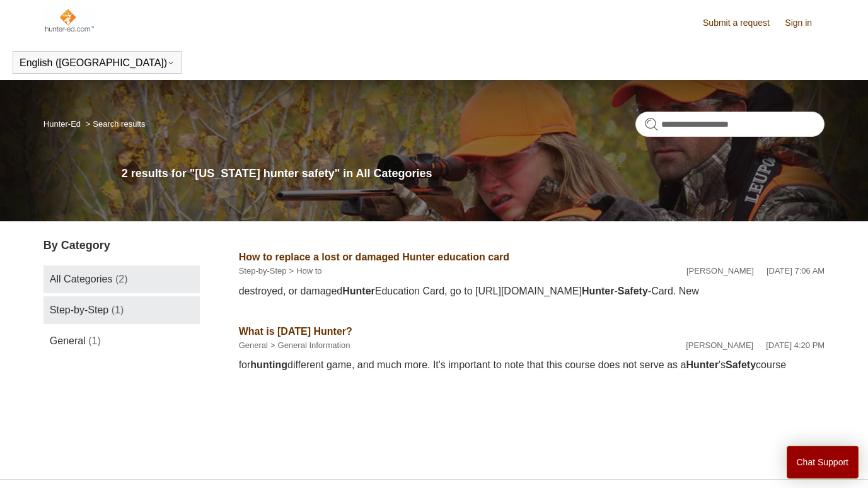 The height and width of the screenshot is (488, 868). What do you see at coordinates (68, 341) in the screenshot?
I see `span: General` at bounding box center [68, 341].